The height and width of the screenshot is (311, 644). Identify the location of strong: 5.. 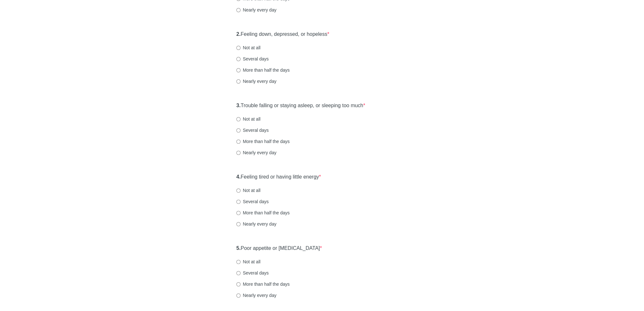
(238, 248).